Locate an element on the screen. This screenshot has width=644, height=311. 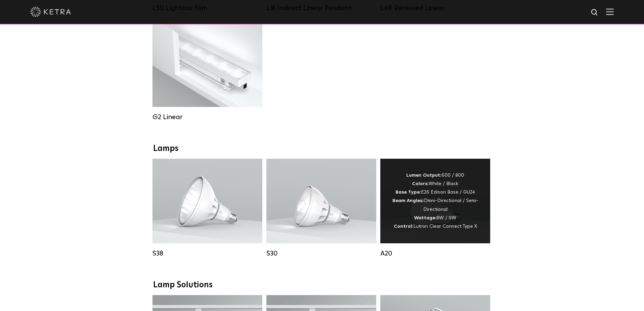
div: Lamp Solutions is located at coordinates (322, 285).